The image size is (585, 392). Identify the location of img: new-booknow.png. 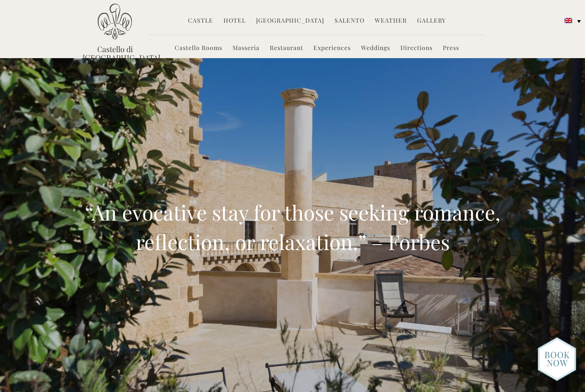
(557, 359).